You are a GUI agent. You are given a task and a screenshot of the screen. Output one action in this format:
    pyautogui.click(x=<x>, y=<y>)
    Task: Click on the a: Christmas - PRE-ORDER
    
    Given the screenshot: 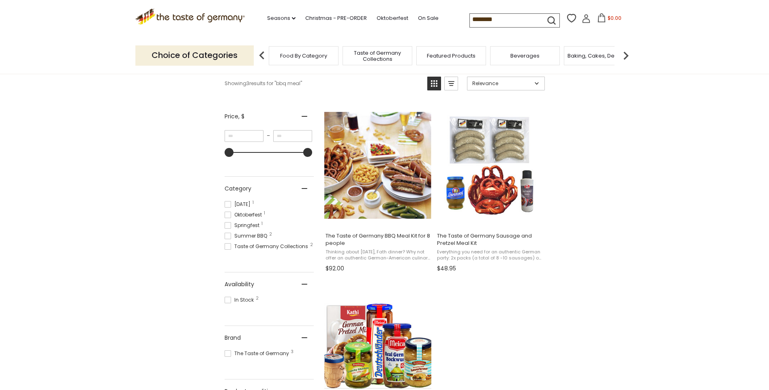 What is the action you would take?
    pyautogui.click(x=336, y=18)
    